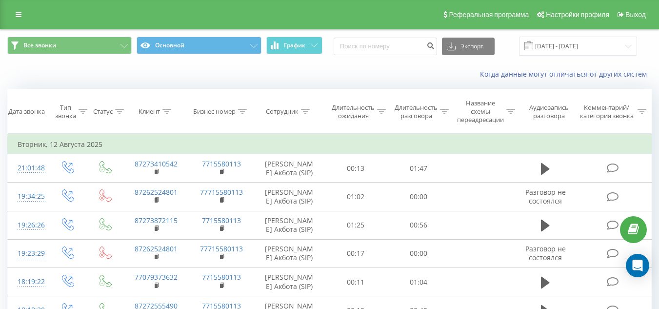 The height and width of the screenshot is (309, 659). Describe the element at coordinates (103, 111) in the screenshot. I see `div: Статус` at that location.